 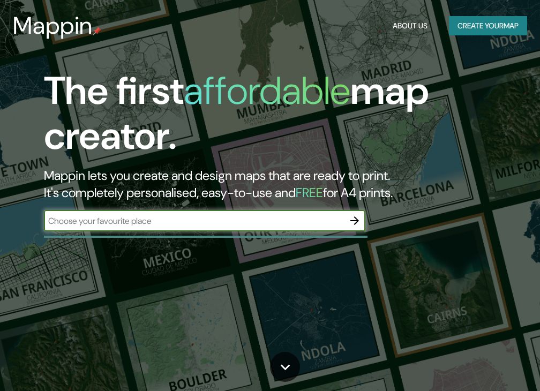 What do you see at coordinates (260, 184) in the screenshot?
I see `h2: Mappin lets you create and design maps that are ready to print. It's completely personalised, eas...` at bounding box center [260, 184].